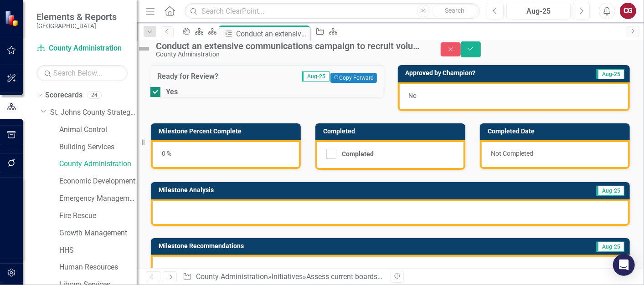 Image resolution: width=644 pixels, height=285 pixels. I want to click on a: Economic Development, so click(98, 181).